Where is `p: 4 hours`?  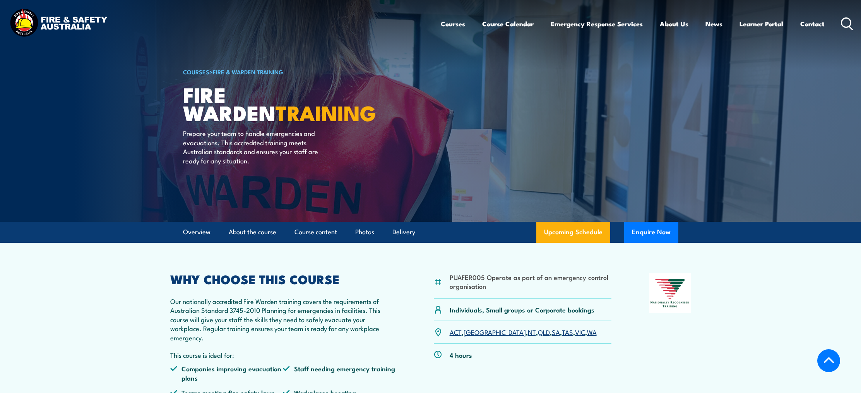
p: 4 hours is located at coordinates (461, 354).